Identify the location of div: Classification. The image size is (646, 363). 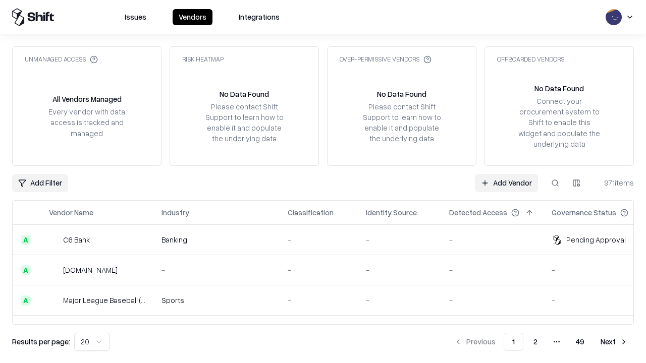
(310, 212).